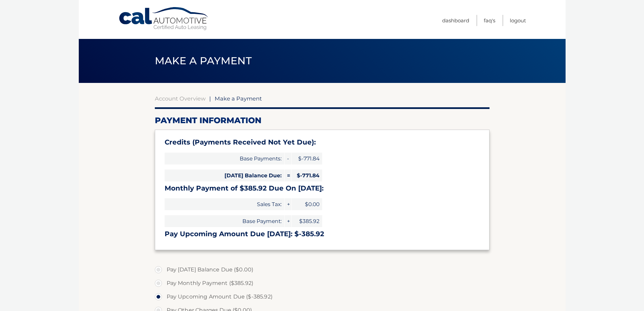  I want to click on a: Logout, so click(518, 21).